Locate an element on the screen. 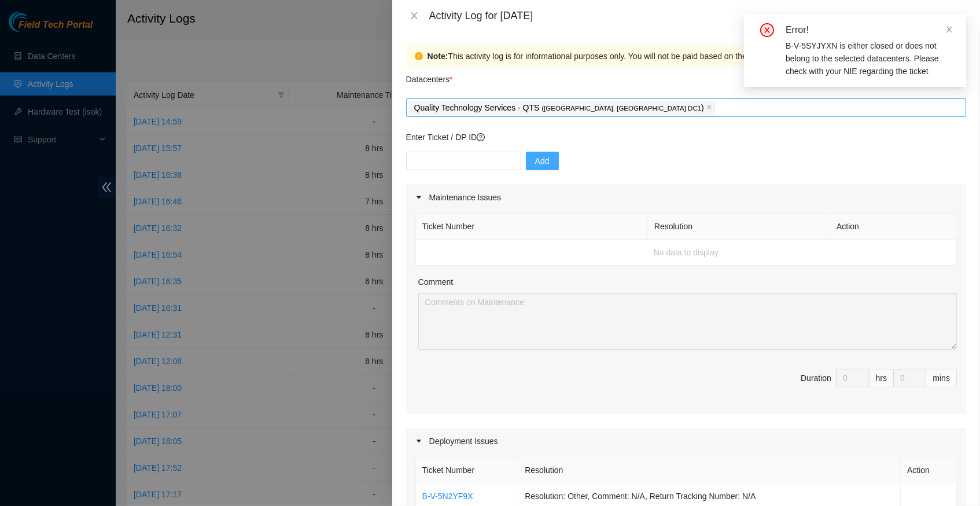 The image size is (980, 506). button: Close is located at coordinates (414, 16).